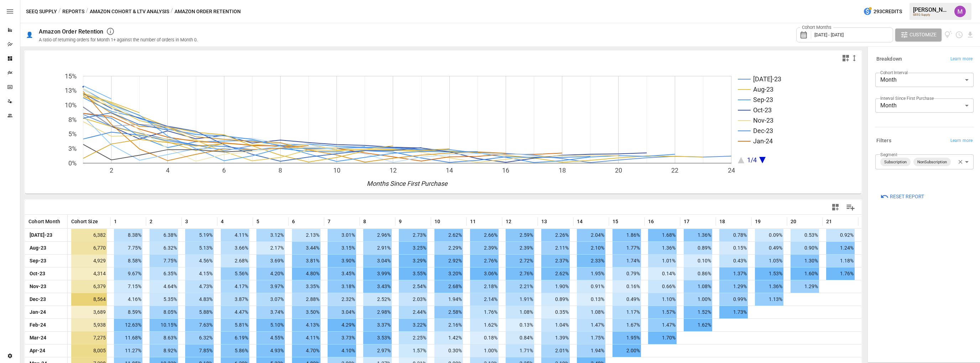 The height and width of the screenshot is (363, 980). Describe the element at coordinates (918, 35) in the screenshot. I see `button: Customize` at that location.